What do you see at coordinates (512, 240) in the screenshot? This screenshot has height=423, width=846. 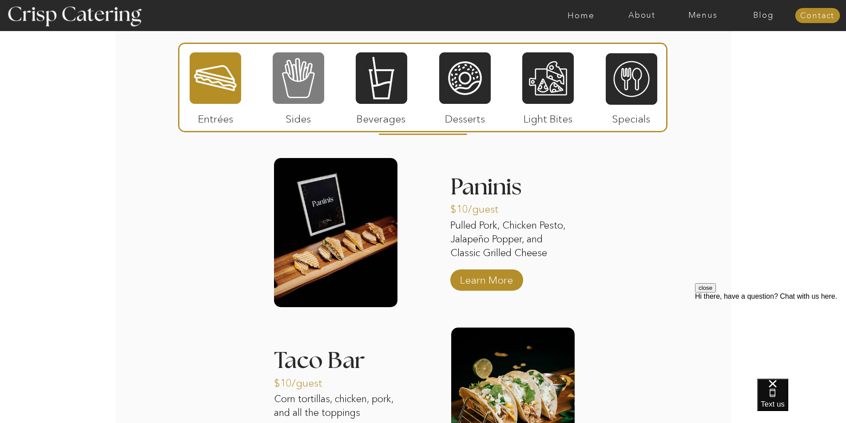 I see `p: Pulled Pork, Chicken Pesto, Jalapeño Popper, and Classic Grilled Cheese` at bounding box center [512, 240].